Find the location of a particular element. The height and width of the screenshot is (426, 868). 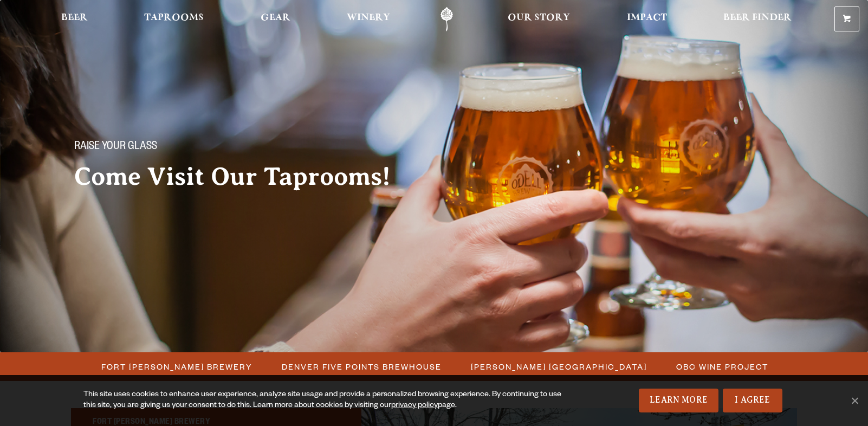

a: Beer Finder is located at coordinates (757, 19).